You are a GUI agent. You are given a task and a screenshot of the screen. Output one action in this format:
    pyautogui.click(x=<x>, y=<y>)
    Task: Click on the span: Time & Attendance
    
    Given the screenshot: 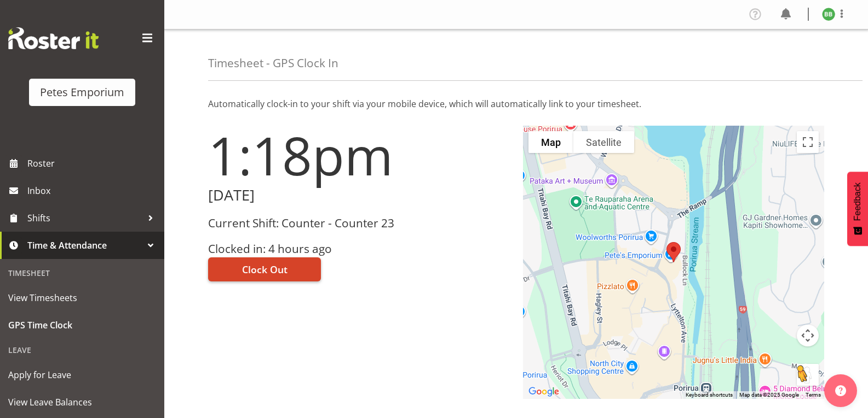 What is the action you would take?
    pyautogui.click(x=85, y=245)
    